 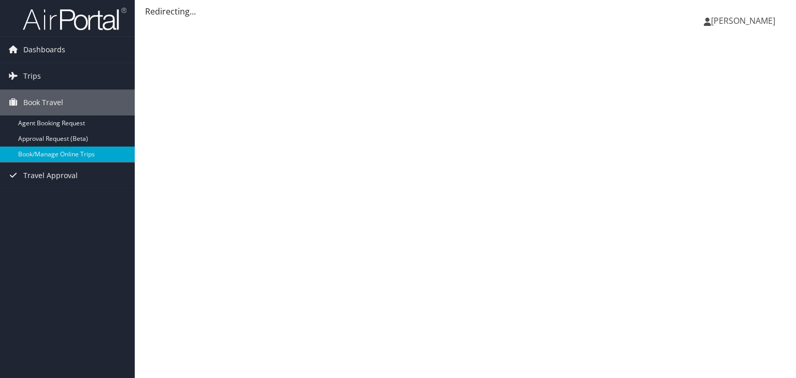 What do you see at coordinates (50, 176) in the screenshot?
I see `span: Travel Approval` at bounding box center [50, 176].